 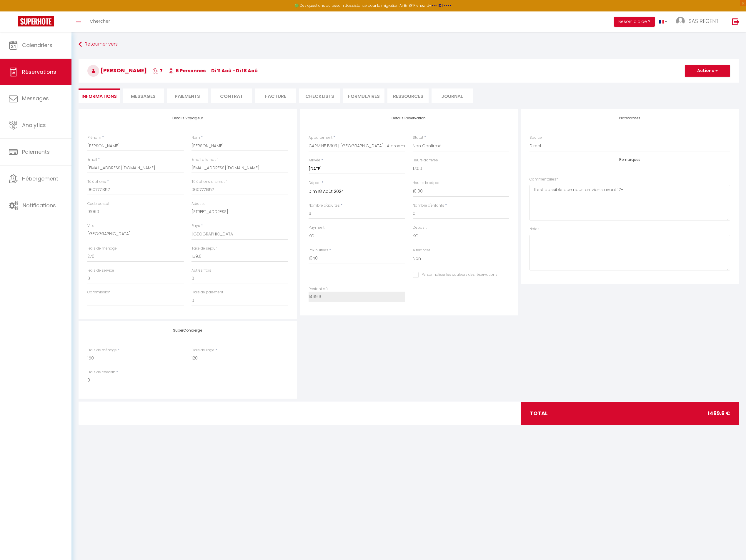 What do you see at coordinates (318, 251) in the screenshot?
I see `label: Prix nuitées` at bounding box center [318, 251].